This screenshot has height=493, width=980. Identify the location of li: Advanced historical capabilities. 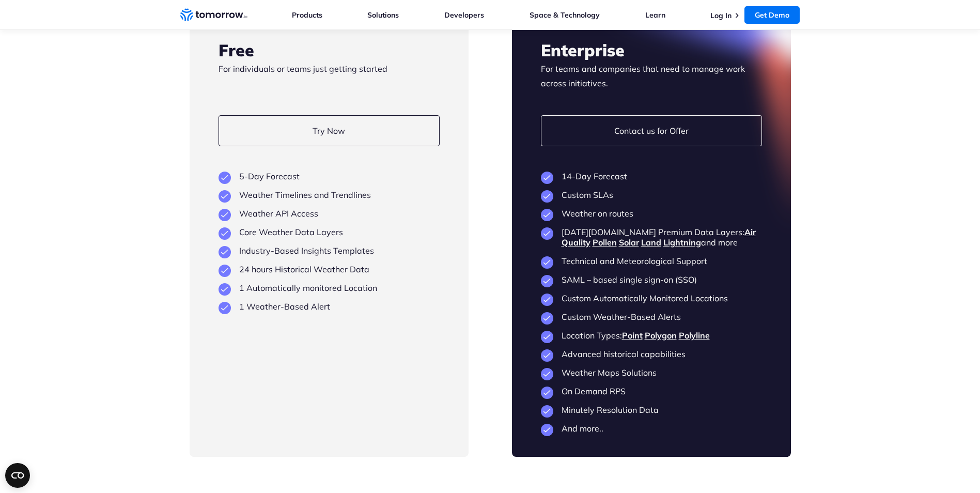
(651, 354).